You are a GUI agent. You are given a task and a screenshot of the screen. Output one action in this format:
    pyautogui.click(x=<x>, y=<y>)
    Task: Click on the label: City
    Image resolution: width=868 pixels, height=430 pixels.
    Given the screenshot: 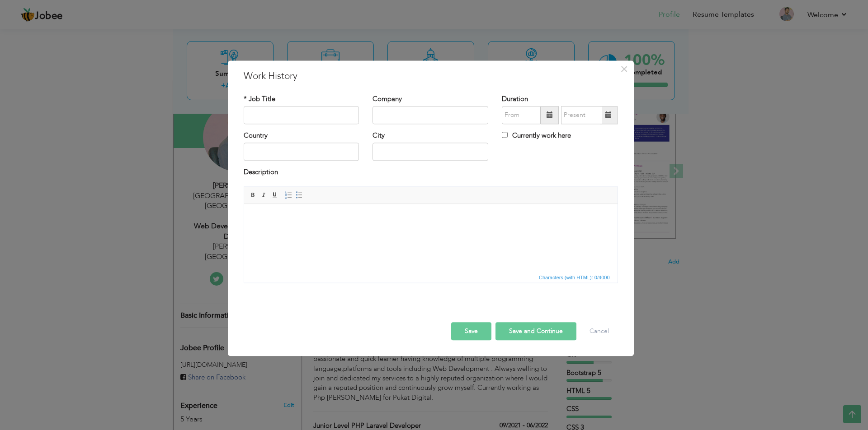 What is the action you would take?
    pyautogui.click(x=378, y=135)
    